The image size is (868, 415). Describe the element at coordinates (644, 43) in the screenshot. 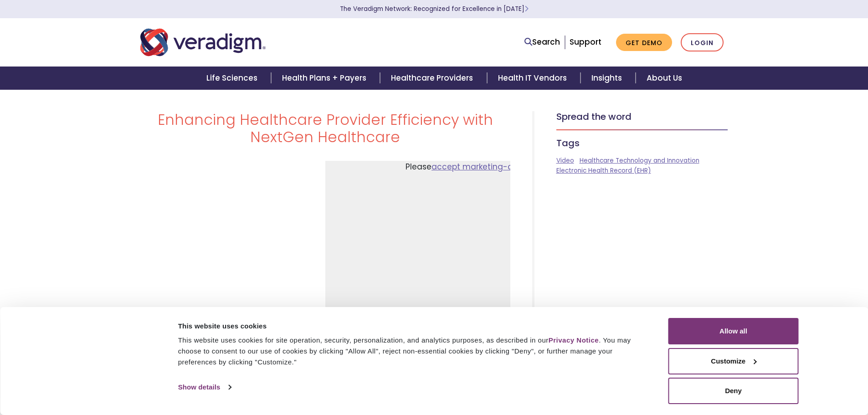

I see `a: Get Demo` at that location.